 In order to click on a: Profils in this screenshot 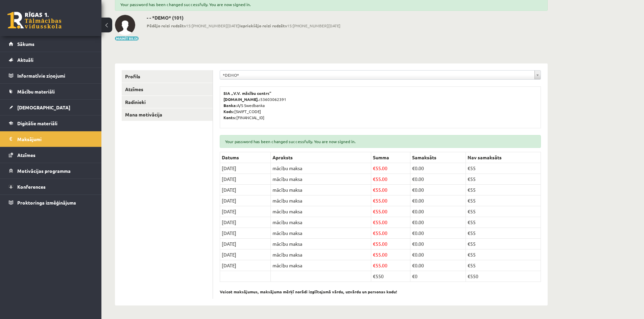, I will do `click(167, 76)`.